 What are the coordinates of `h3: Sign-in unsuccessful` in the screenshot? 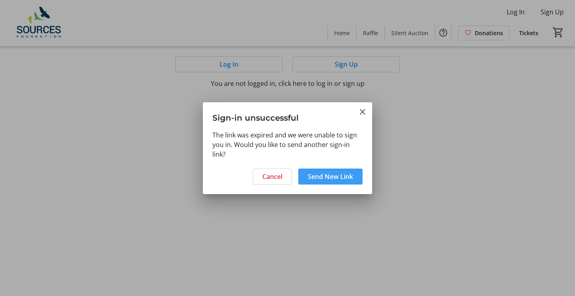 It's located at (287, 116).